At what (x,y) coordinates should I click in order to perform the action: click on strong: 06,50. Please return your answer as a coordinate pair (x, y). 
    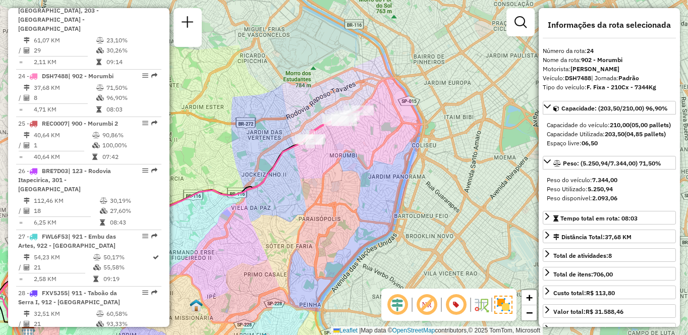
    Looking at the image, I should click on (590, 143).